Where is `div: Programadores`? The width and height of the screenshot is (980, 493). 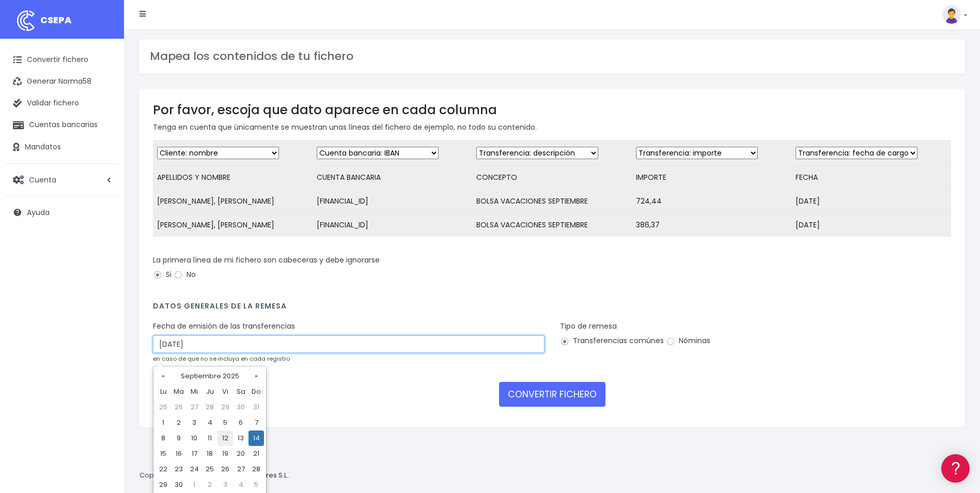 div: Programadores is located at coordinates (103, 253).